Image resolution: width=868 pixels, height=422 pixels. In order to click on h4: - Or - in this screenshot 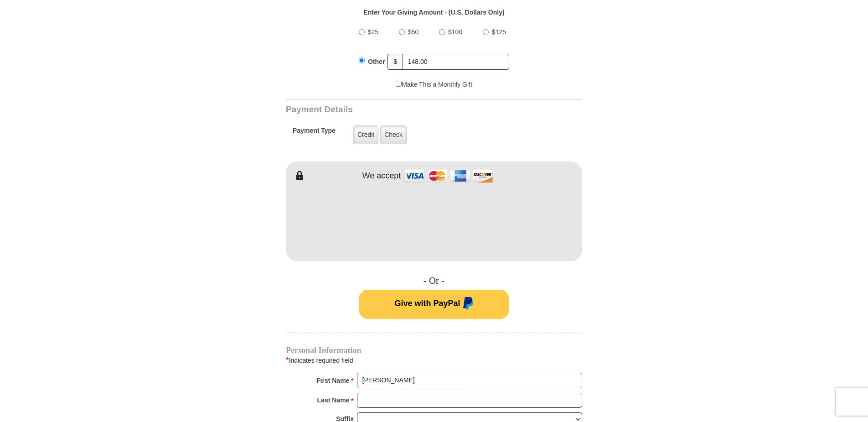, I will do `click(434, 281)`.